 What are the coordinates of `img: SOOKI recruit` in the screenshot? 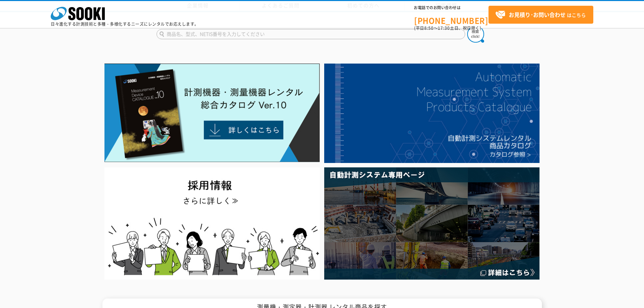 It's located at (212, 223).